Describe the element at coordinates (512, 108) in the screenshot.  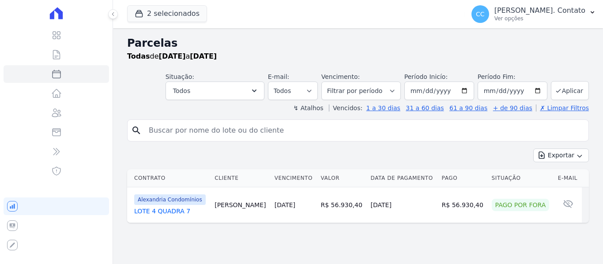
I see `a: + de 90 dias` at that location.